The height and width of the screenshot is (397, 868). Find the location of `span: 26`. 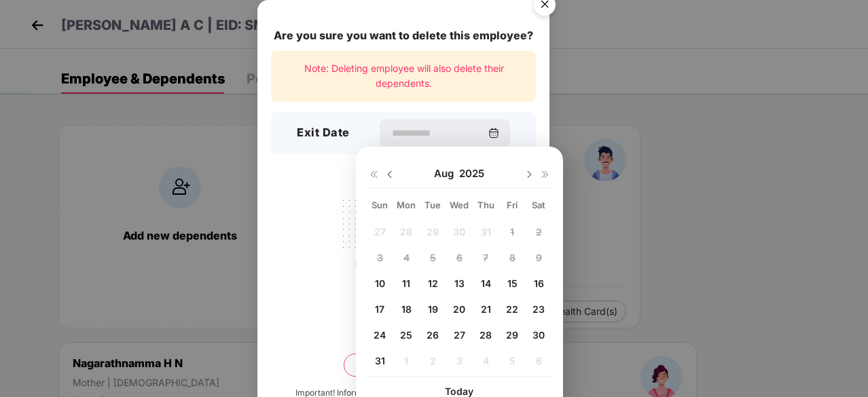

span: 26 is located at coordinates (433, 335).